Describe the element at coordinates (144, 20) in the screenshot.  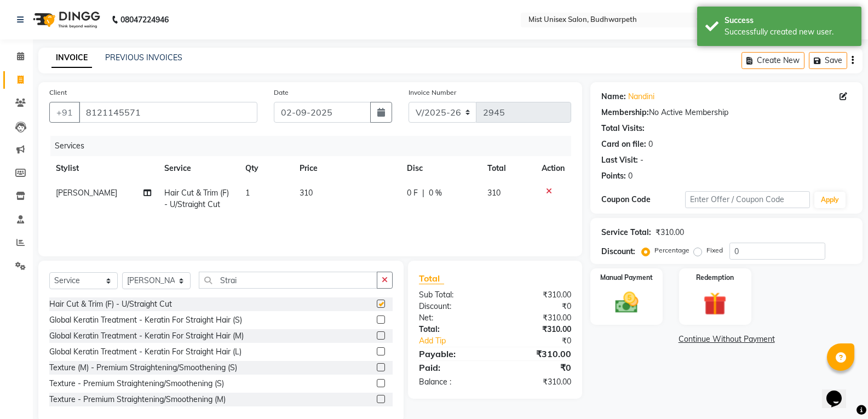
I see `b: 08047224946` at that location.